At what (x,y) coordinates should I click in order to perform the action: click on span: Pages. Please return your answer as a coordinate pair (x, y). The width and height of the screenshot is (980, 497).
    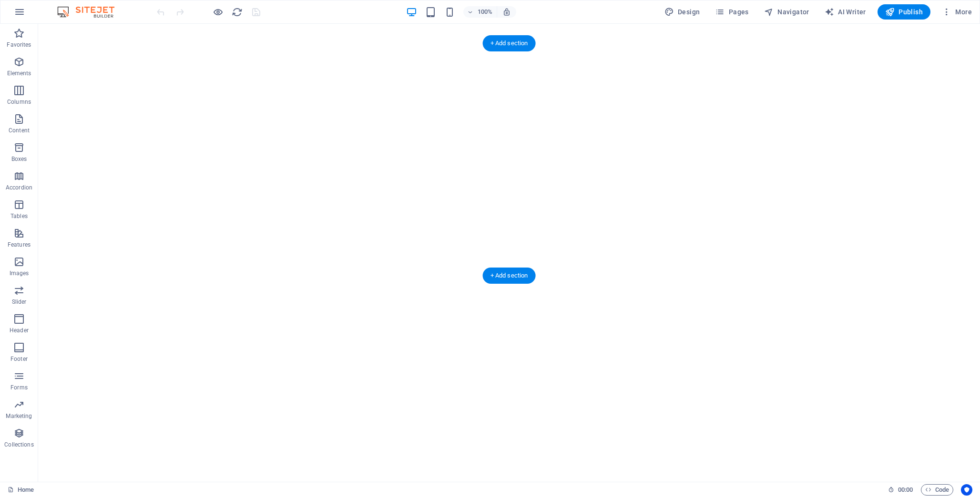
    Looking at the image, I should click on (732, 12).